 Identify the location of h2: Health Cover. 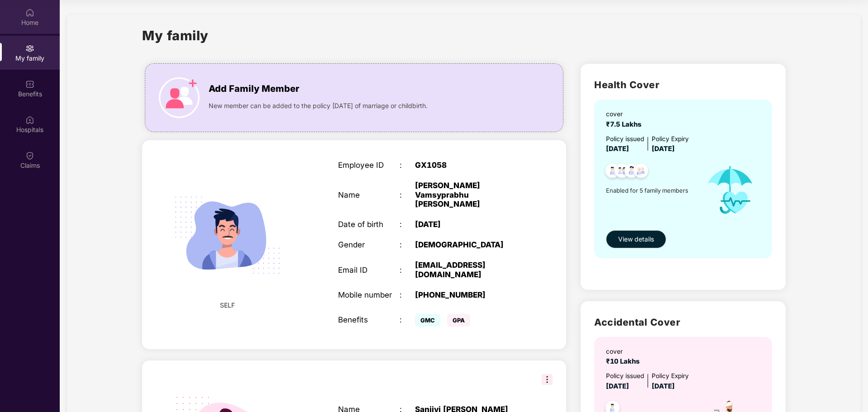
(683, 84).